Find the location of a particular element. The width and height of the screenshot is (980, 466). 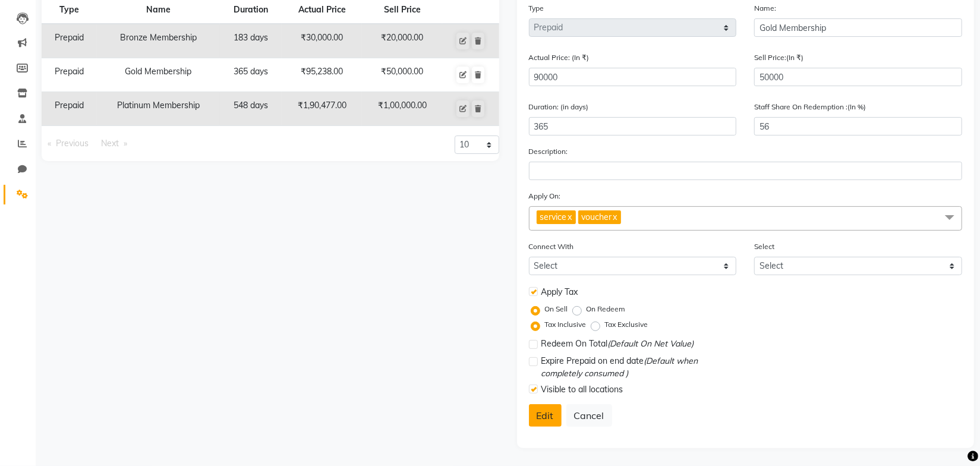

span: Next is located at coordinates (110, 143).